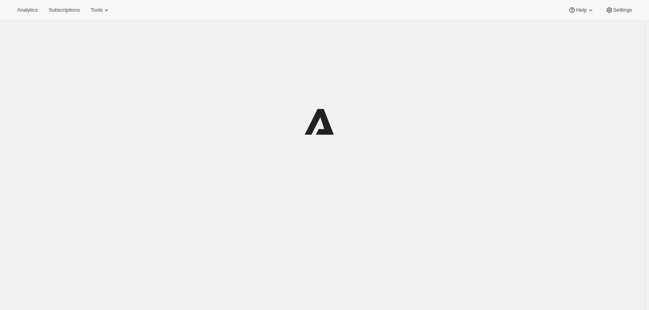 The image size is (649, 310). What do you see at coordinates (64, 10) in the screenshot?
I see `span: Subscriptions` at bounding box center [64, 10].